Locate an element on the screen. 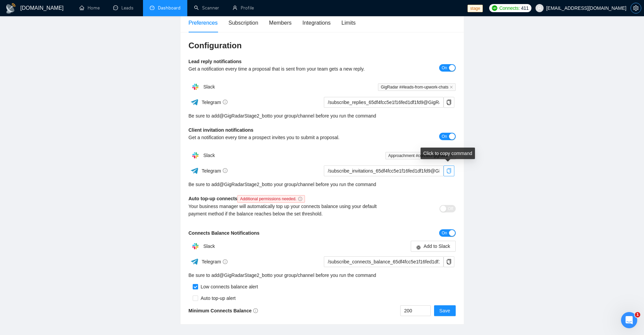 The height and width of the screenshot is (335, 644). div: Integrations is located at coordinates (317, 23).